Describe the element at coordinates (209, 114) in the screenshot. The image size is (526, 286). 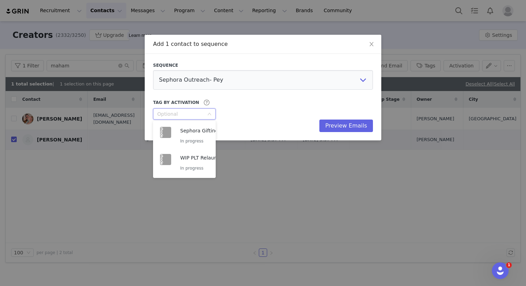
I see `i: icon: down` at that location.